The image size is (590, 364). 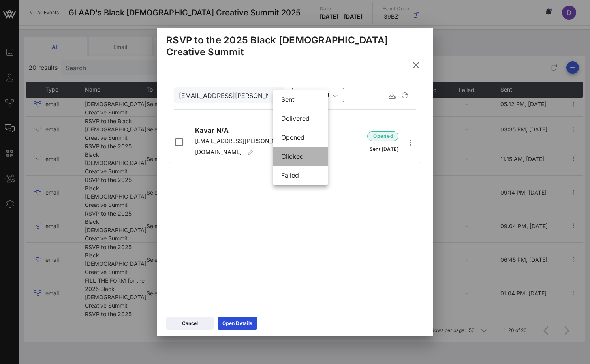 What do you see at coordinates (300, 137) in the screenshot?
I see `div: opened` at bounding box center [300, 137].